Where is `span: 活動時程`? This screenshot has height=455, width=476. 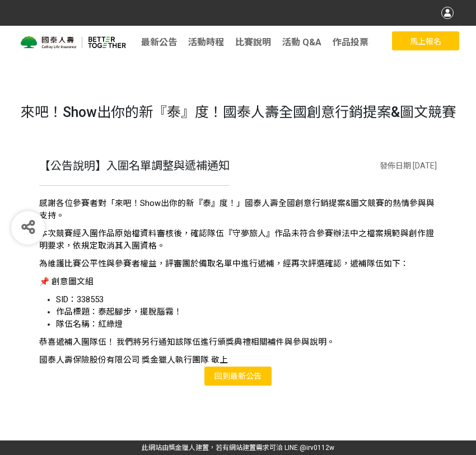
span: 活動時程 is located at coordinates (206, 42).